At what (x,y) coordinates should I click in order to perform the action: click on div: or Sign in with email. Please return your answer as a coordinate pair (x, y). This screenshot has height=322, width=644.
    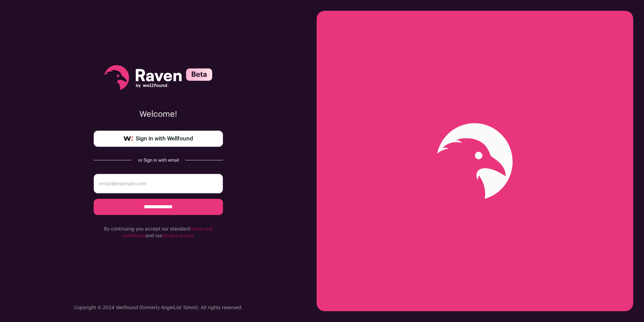
    Looking at the image, I should click on (159, 160).